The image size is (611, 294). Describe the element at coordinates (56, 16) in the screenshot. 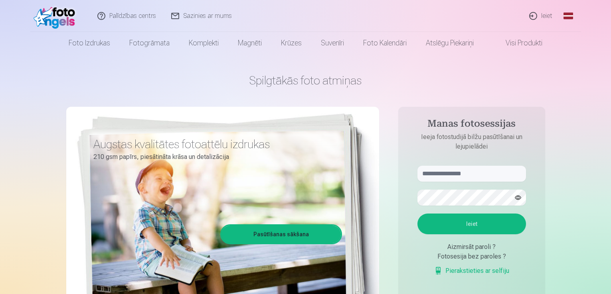

I see `img: /fa1` at that location.